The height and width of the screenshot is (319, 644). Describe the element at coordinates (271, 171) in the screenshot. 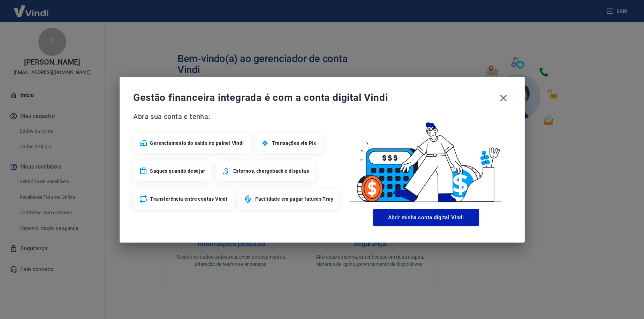

I see `span: Estornos, chargeback e disputas` at that location.